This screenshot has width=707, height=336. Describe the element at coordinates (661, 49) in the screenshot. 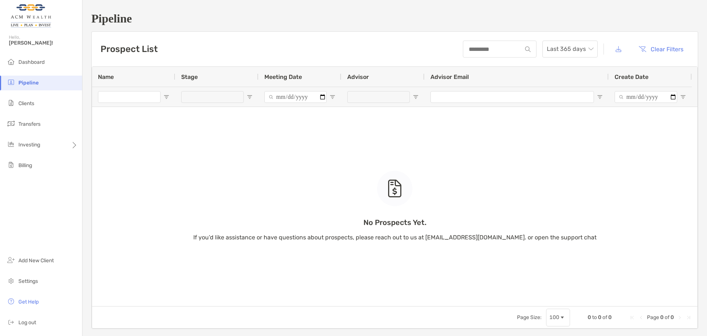

I see `button: Clear Filters` at that location.